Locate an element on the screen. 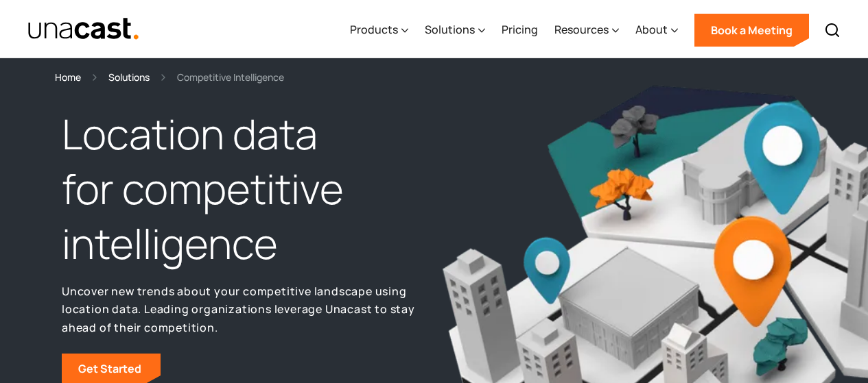  a: home is located at coordinates (83, 29).